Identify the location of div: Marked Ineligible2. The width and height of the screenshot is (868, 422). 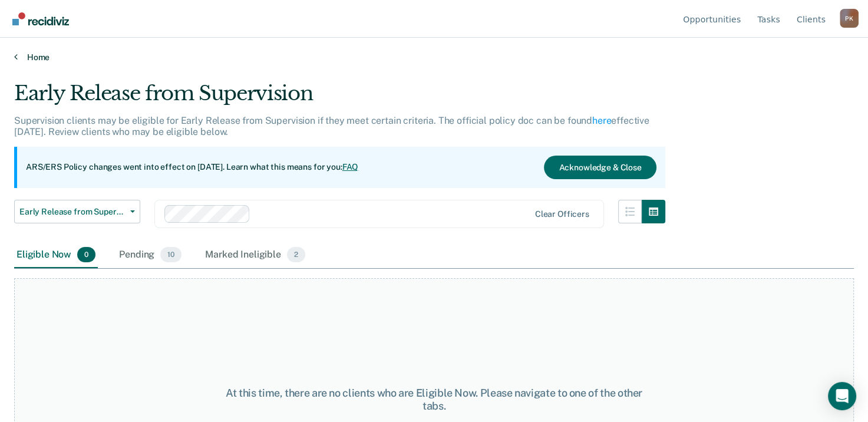
(255, 255).